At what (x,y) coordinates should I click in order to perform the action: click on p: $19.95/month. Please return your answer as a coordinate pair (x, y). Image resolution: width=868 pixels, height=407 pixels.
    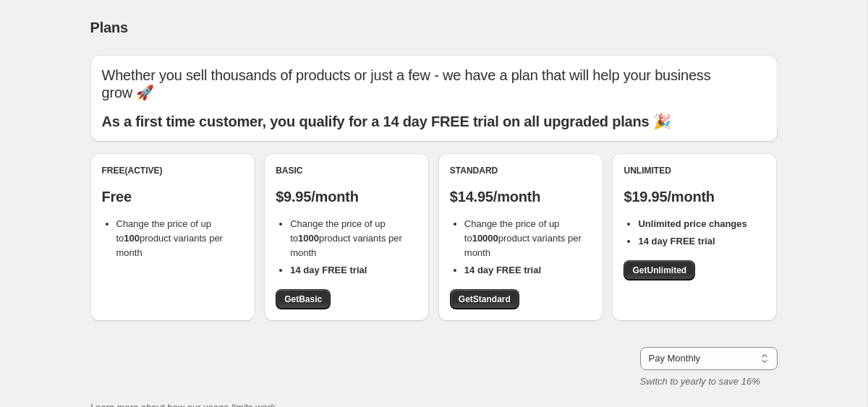
    Looking at the image, I should click on (694, 197).